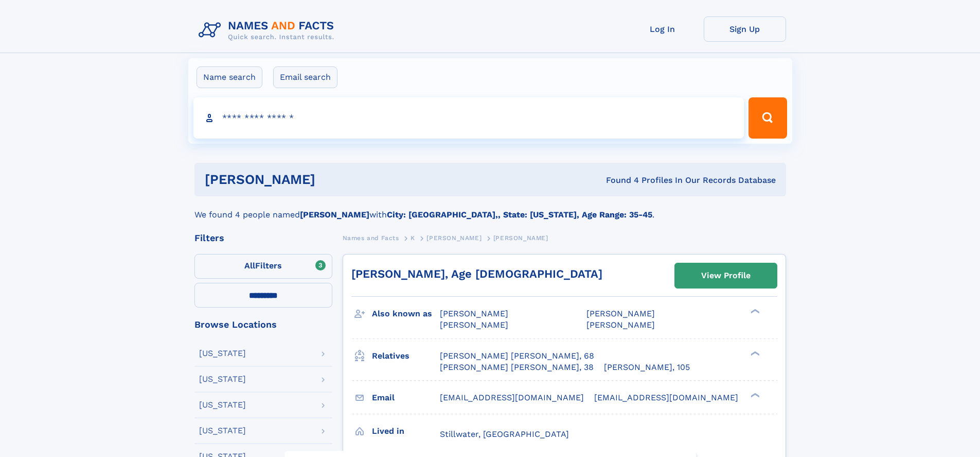 Image resolution: width=980 pixels, height=457 pixels. Describe the element at coordinates (413, 237) in the screenshot. I see `a: K` at that location.